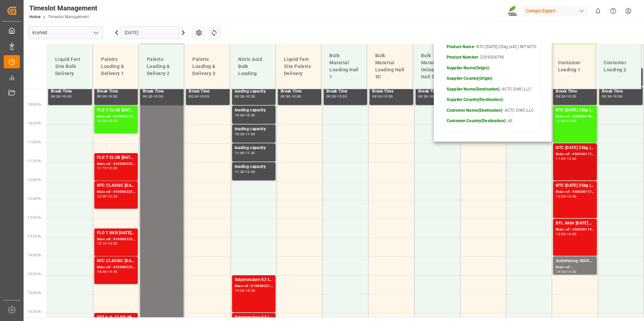  Describe the element at coordinates (468, 68) in the screenshot. I see `strong: Supplier Name(Origin)` at that location.